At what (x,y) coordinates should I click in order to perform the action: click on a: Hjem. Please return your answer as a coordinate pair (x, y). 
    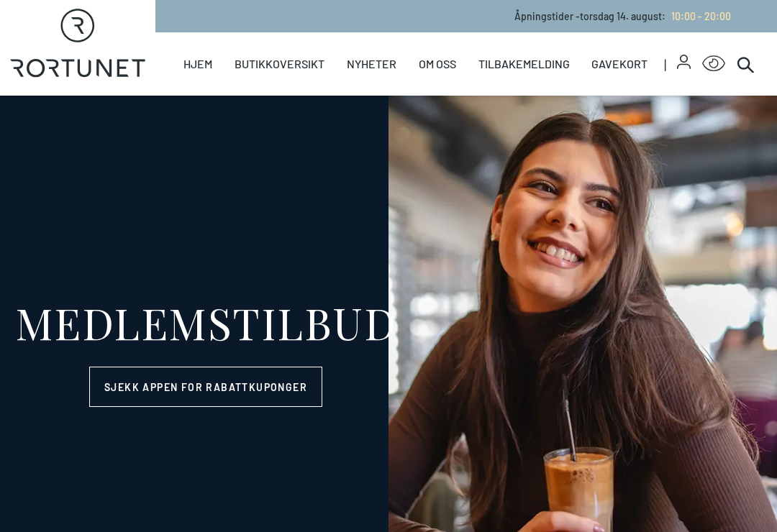
    Looking at the image, I should click on (198, 64).